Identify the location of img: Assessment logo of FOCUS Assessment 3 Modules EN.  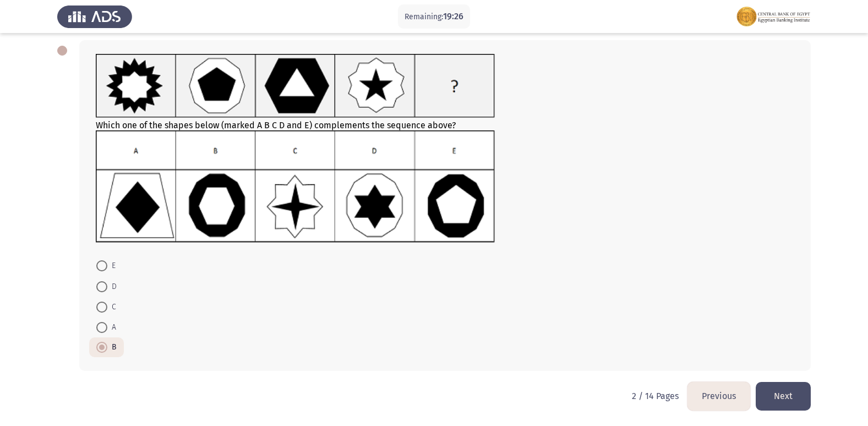
(773, 17).